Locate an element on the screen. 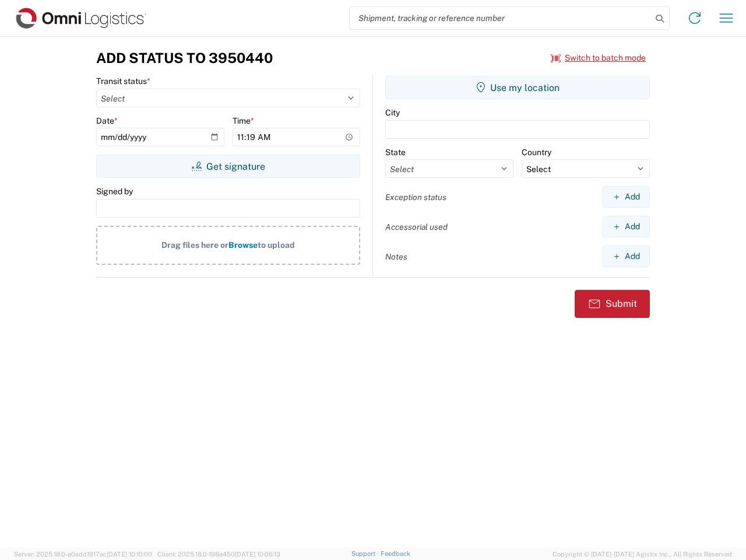  button: Use my location is located at coordinates (518, 87).